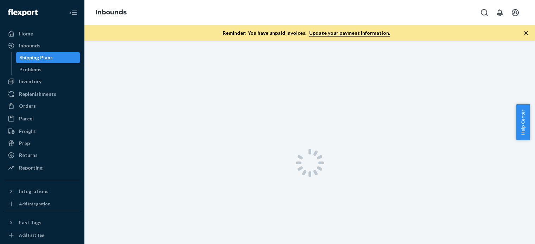  What do you see at coordinates (42, 143) in the screenshot?
I see `a: Prep` at bounding box center [42, 143].